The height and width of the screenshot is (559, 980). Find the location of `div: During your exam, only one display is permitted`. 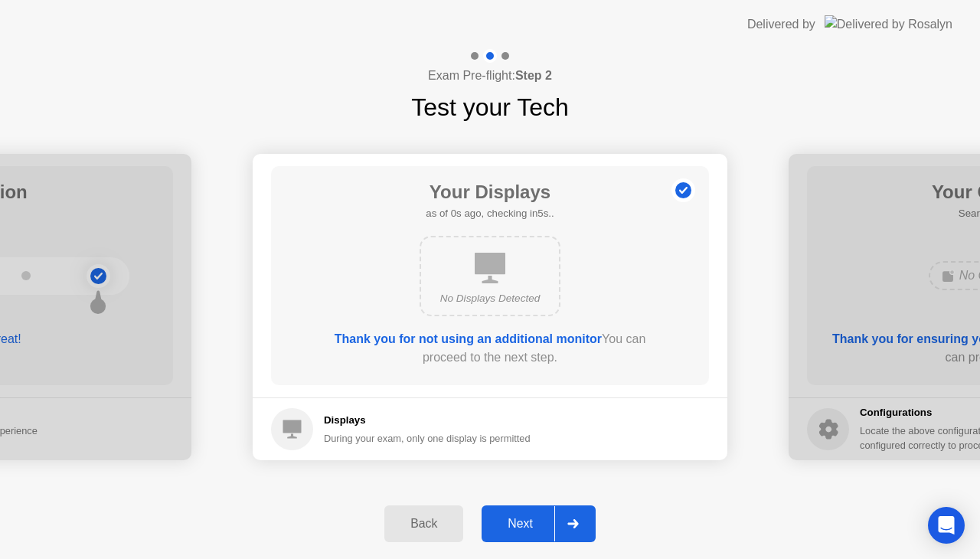

div: During your exam, only one display is permitted is located at coordinates (427, 438).